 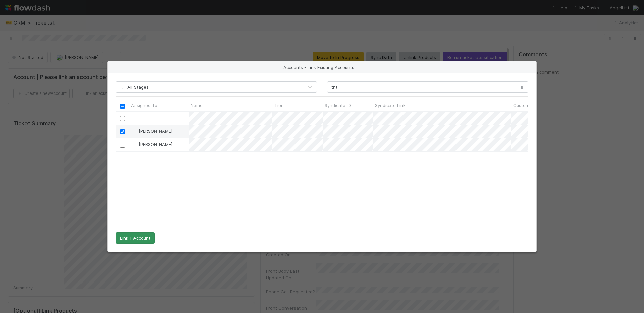 What do you see at coordinates (134, 87) in the screenshot?
I see `span: All Stages` at bounding box center [134, 87].